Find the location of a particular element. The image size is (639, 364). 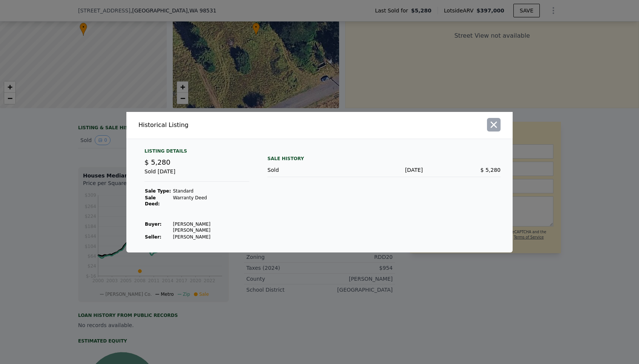

div: Historical Listing is located at coordinates (227, 125).